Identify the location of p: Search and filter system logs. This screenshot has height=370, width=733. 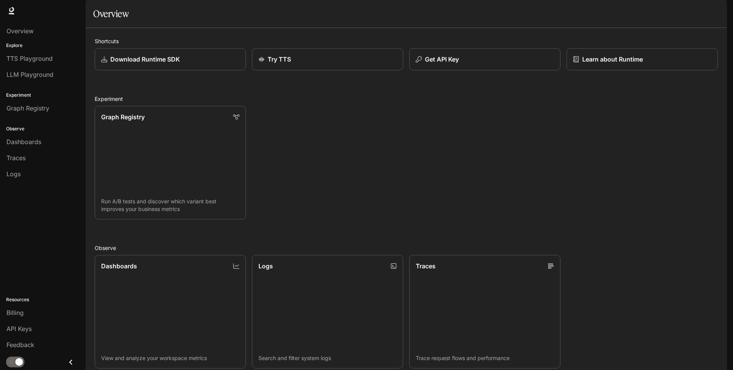
(328, 358).